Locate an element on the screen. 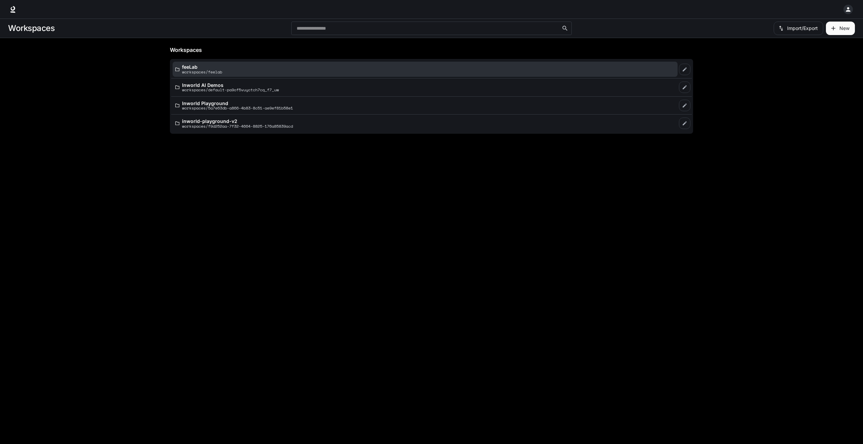  button: Import/Export is located at coordinates (799, 28).